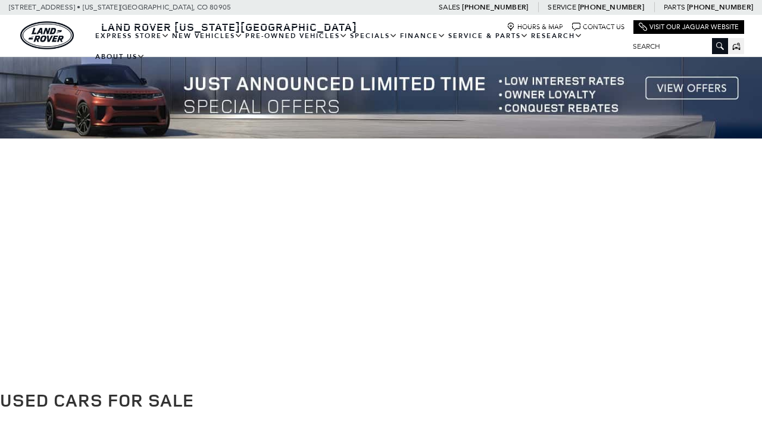 Image resolution: width=762 pixels, height=428 pixels. Describe the element at coordinates (561, 7) in the screenshot. I see `span: Service` at that location.